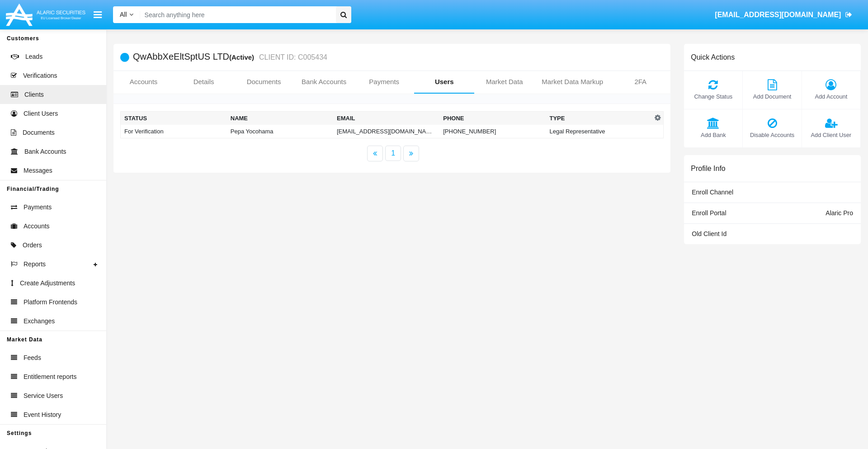  What do you see at coordinates (713, 192) in the screenshot?
I see `span: Enroll Channel` at bounding box center [713, 192].